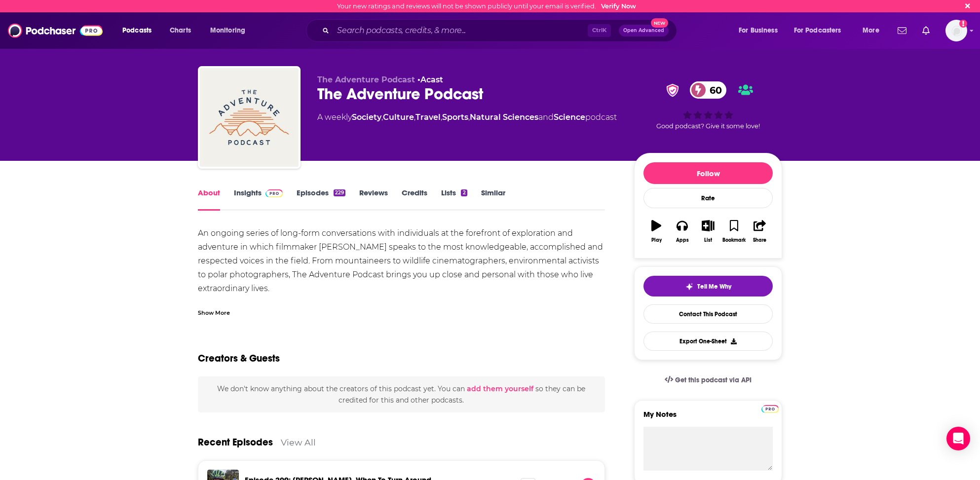  I want to click on a: The Adventure Podcast, so click(249, 118).